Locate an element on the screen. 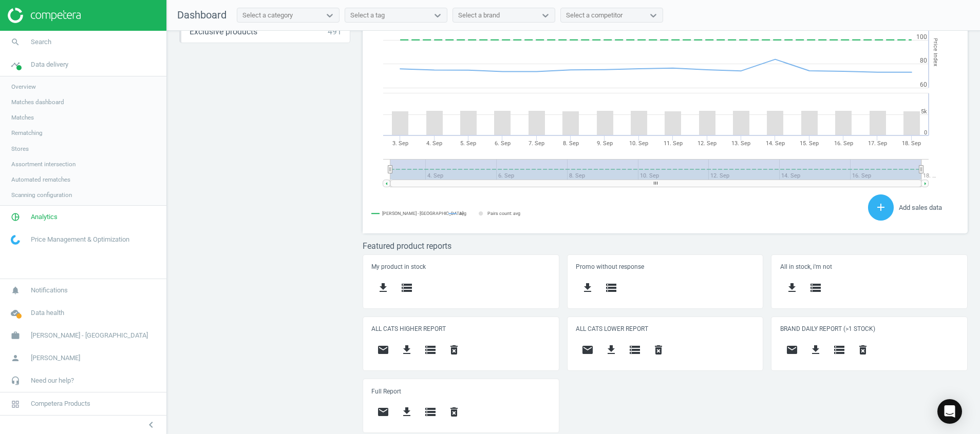 Image resolution: width=980 pixels, height=434 pixels. span: Notifications is located at coordinates (50, 291).